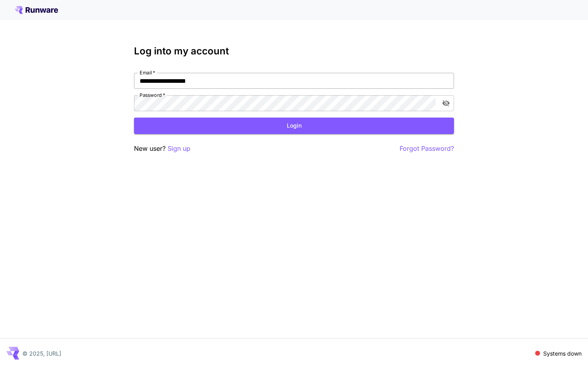 This screenshot has height=368, width=588. Describe the element at coordinates (179, 148) in the screenshot. I see `p: Sign up` at that location.